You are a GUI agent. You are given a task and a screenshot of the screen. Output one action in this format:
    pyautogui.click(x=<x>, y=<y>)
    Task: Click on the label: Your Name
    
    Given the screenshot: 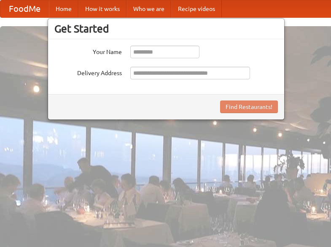 What is the action you would take?
    pyautogui.click(x=88, y=51)
    